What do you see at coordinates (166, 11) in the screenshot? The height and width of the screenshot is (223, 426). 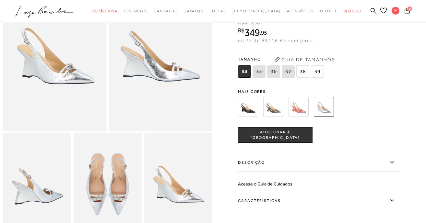 I see `span: Sandálias` at bounding box center [166, 11].